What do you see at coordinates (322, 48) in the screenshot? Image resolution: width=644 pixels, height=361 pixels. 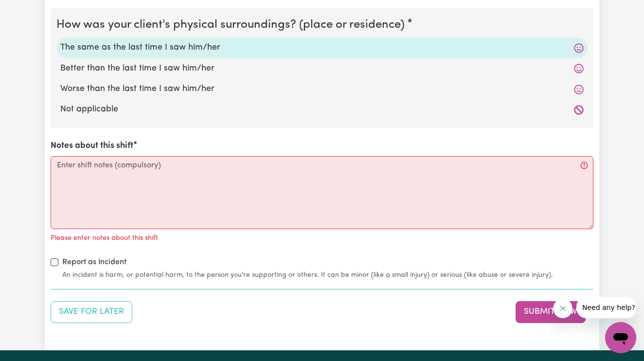 I see `label: The same as the last time I saw him/her` at bounding box center [322, 48].